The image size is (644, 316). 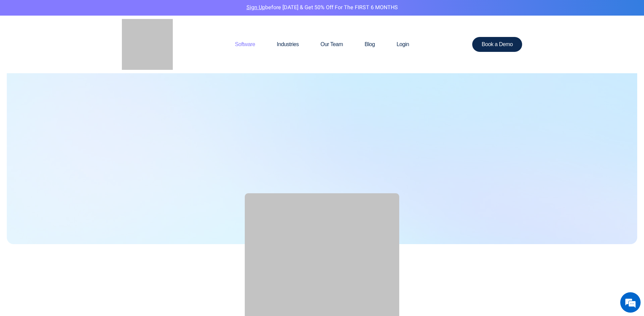 I want to click on a: Book a Demo, so click(x=497, y=44).